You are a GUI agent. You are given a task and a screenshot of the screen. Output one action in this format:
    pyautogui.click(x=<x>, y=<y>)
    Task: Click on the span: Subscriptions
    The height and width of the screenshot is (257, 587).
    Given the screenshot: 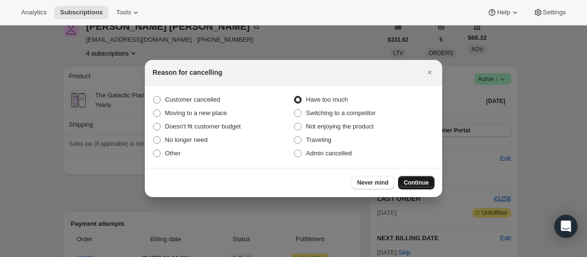 What is the action you would take?
    pyautogui.click(x=81, y=12)
    